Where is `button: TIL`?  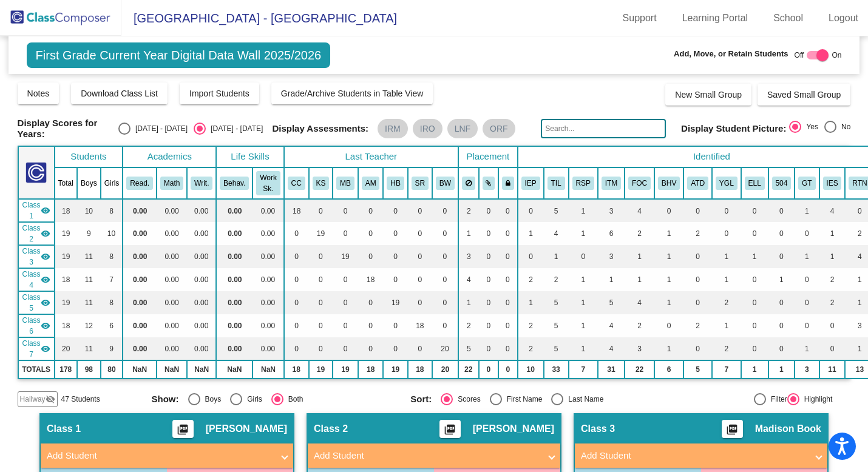
button: TIL is located at coordinates (556, 184).